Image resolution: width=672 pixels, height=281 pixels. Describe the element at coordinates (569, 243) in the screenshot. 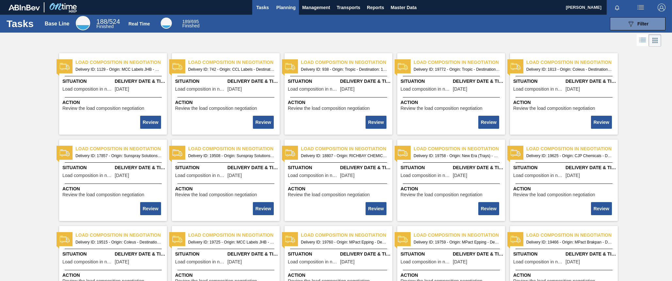

I see `span: Delivery ID: 19466 - Origin: MPact Brakpan - Destination: 1SA` at that location.